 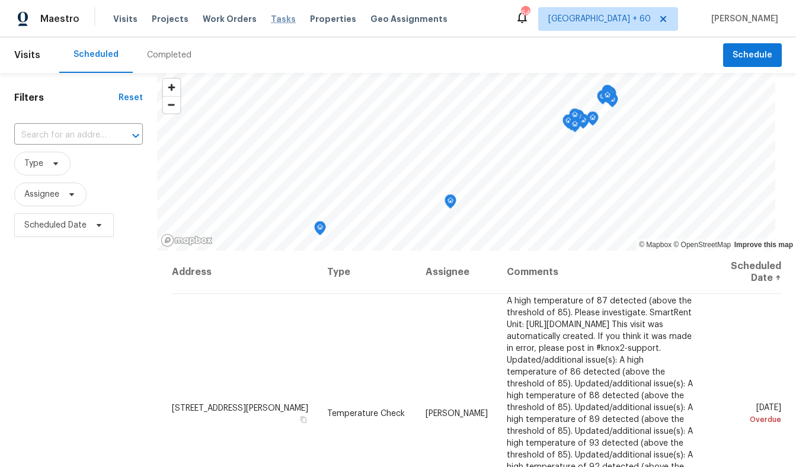 I want to click on span: Maestro, so click(x=60, y=19).